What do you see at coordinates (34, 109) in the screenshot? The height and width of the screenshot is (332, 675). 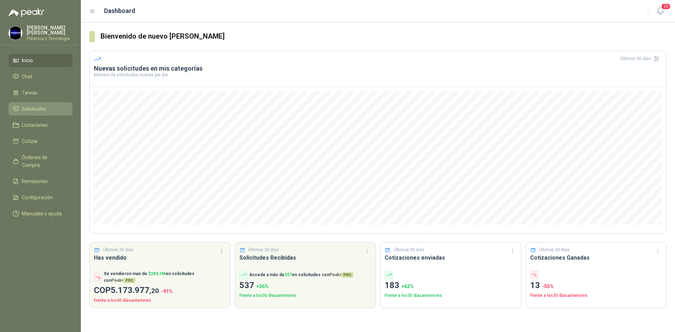 I see `span: Solicitudes` at bounding box center [34, 109].